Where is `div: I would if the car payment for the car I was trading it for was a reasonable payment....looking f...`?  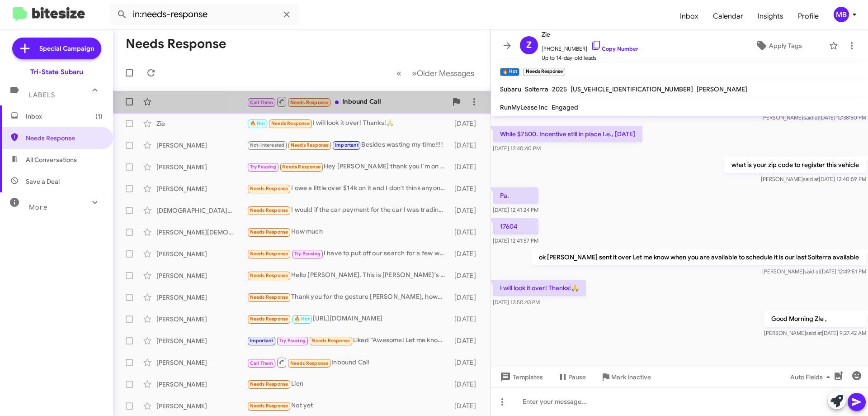 div: I would if the car payment for the car I was trading it for was a reasonable payment....looking f... is located at coordinates (349, 210).